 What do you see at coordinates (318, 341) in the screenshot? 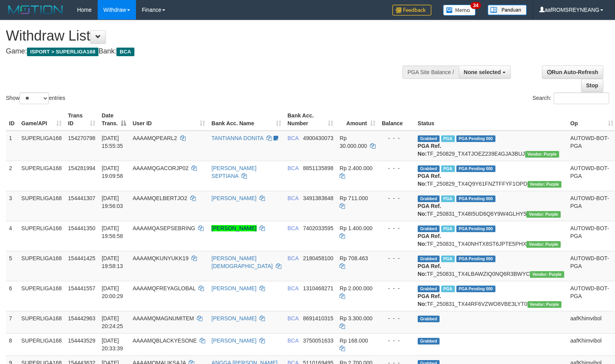
I see `span: Copy 3750051633 to clipboard` at bounding box center [318, 341].